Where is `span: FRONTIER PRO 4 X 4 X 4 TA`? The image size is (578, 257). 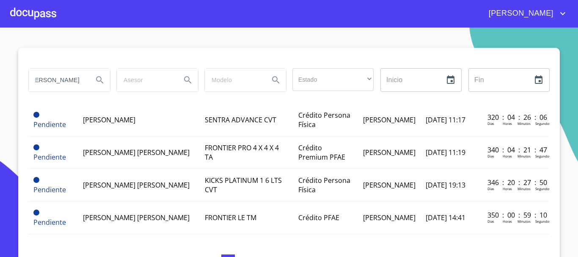
span: FRONTIER PRO 4 X 4 X 4 TA is located at coordinates (242, 152).